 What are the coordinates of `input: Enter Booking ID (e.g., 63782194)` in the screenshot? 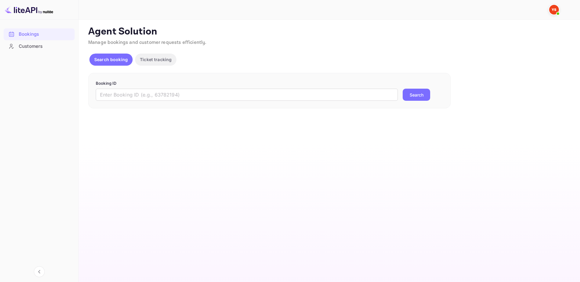 It's located at (247, 95).